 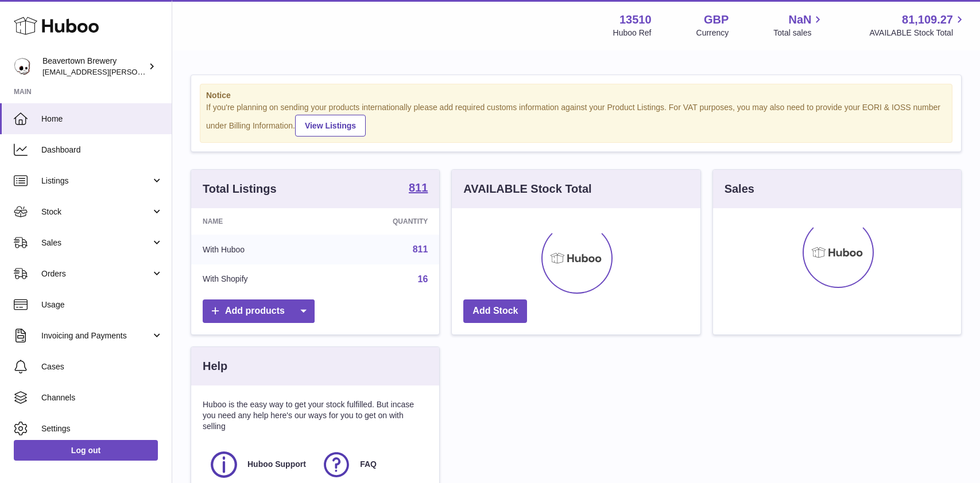 What do you see at coordinates (918, 33) in the screenshot?
I see `span: AVAILABLE Stock Total` at bounding box center [918, 33].